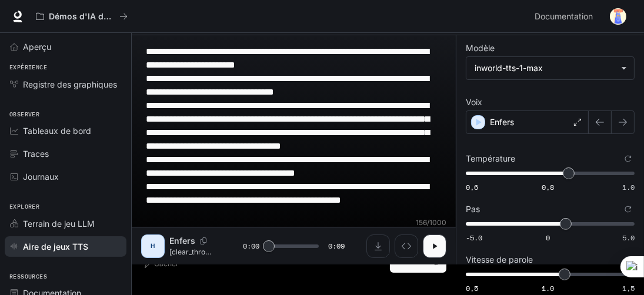 Image resolution: width=644 pixels, height=295 pixels. I want to click on img: Avatar de l'utilisateur, so click(619, 16).